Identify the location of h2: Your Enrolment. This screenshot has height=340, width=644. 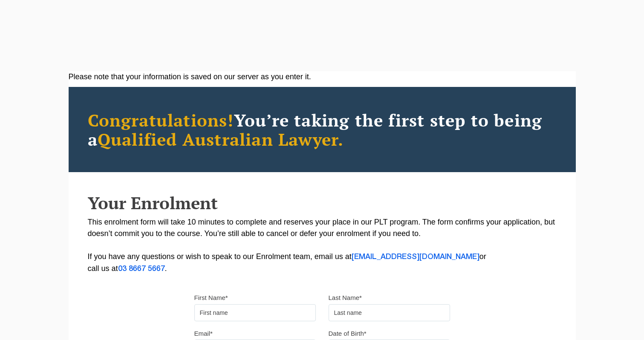
(322, 203).